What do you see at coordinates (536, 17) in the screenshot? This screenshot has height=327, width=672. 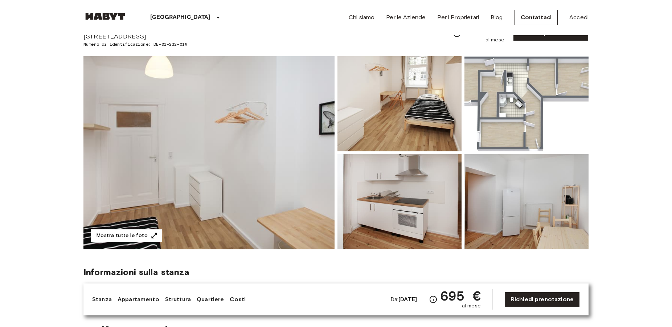 I see `a: Contattaci` at bounding box center [536, 17].